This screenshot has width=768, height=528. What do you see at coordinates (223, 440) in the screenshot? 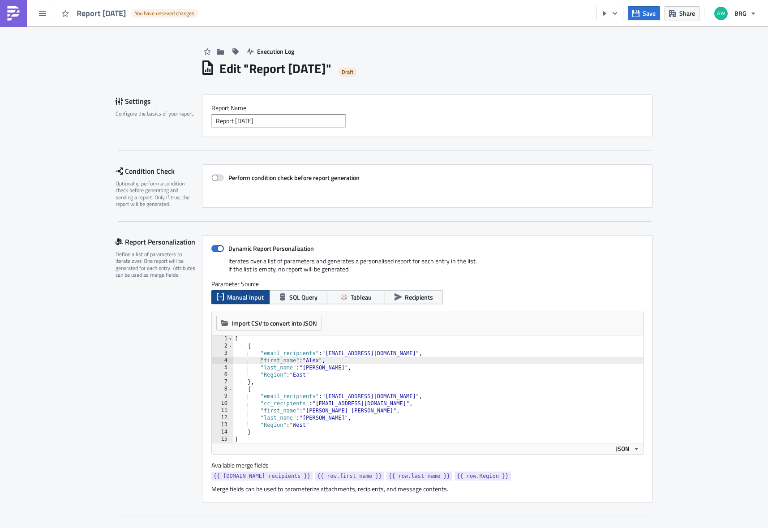
I see `div: 15` at bounding box center [223, 440].